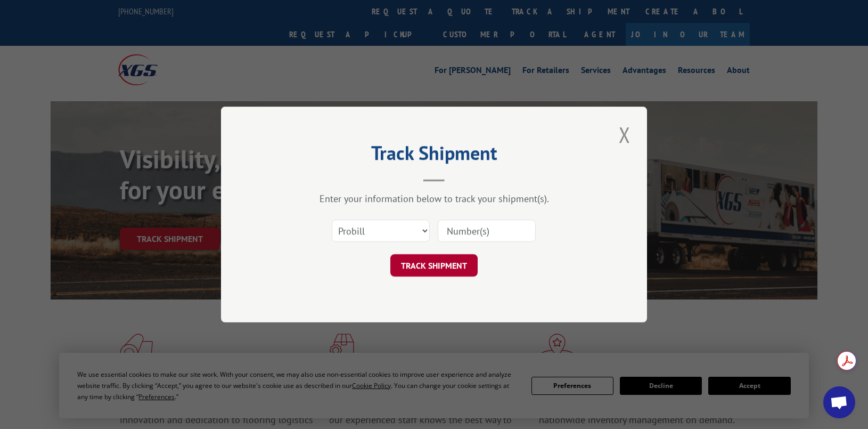 This screenshot has width=868, height=429. What do you see at coordinates (487, 230) in the screenshot?
I see `input: Number(s)` at bounding box center [487, 230].